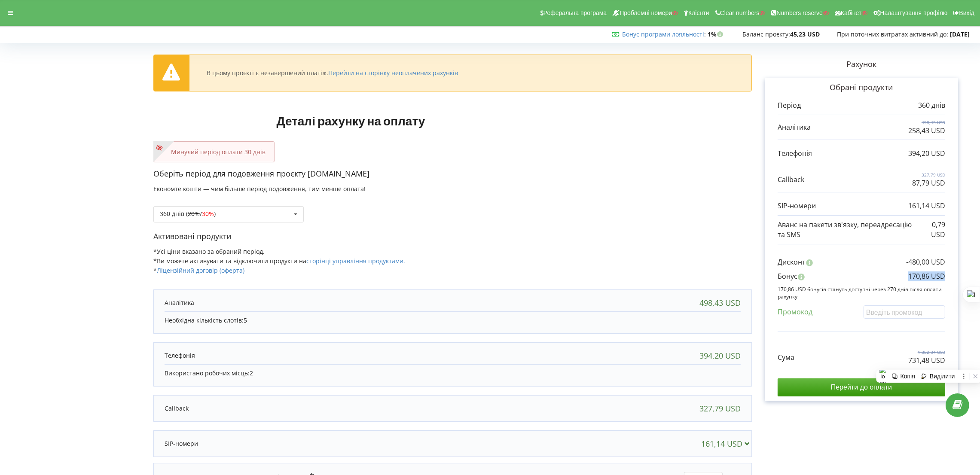 Image resolution: width=980 pixels, height=475 pixels. I want to click on span: Клієнти, so click(698, 13).